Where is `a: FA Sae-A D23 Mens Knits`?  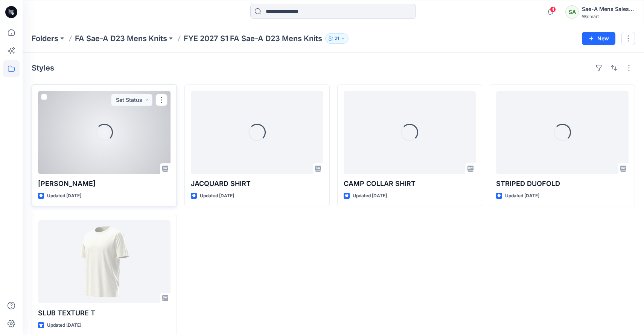 a: FA Sae-A D23 Mens Knits is located at coordinates (121, 38).